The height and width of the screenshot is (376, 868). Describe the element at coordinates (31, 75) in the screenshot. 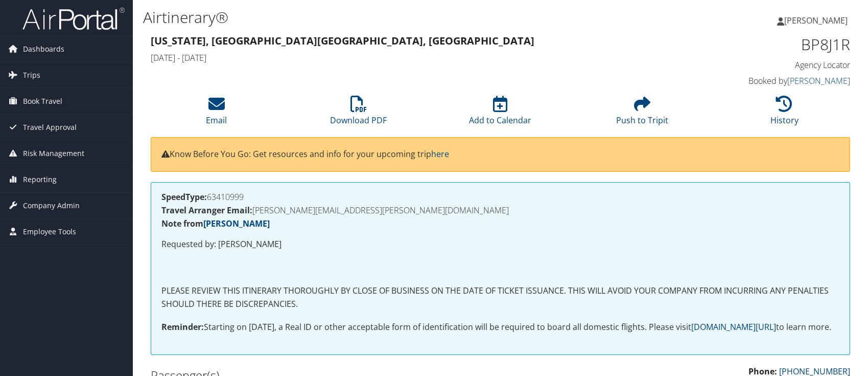

I see `span: Trips` at that location.